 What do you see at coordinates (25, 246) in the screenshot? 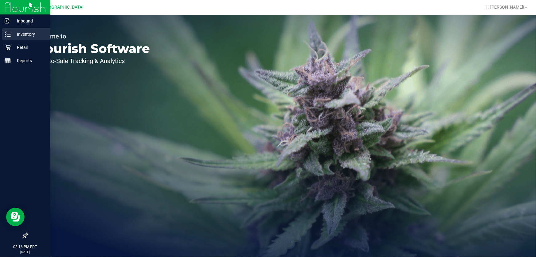
I see `p: 08:16 PM EDT` at bounding box center [25, 246].